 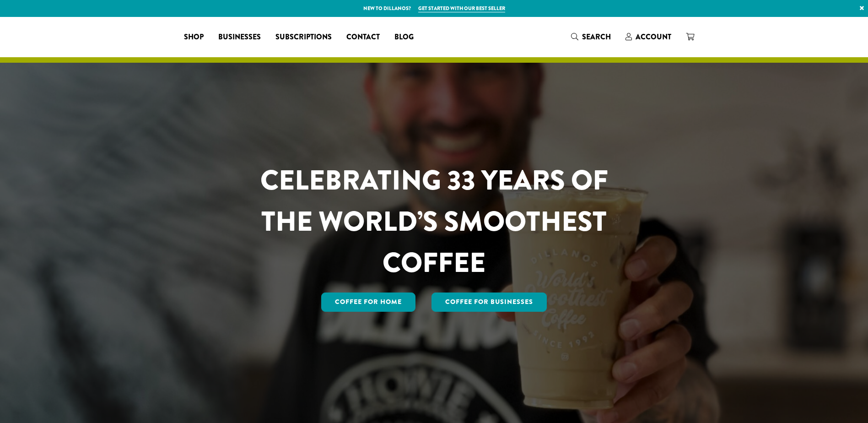 I want to click on a: Shop, so click(x=194, y=37).